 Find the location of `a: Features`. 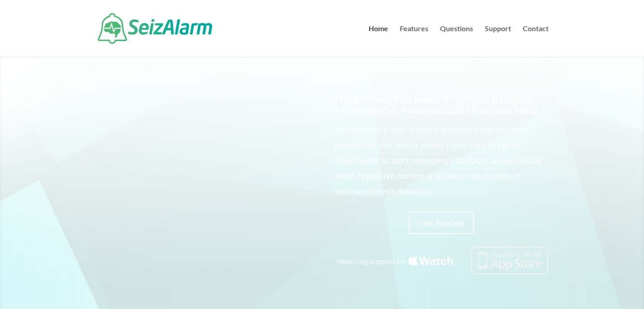

a: Features is located at coordinates (414, 41).